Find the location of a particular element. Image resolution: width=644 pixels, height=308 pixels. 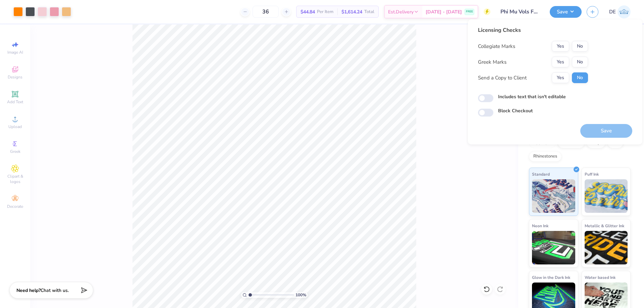

strong: Need help? is located at coordinates (29, 290).